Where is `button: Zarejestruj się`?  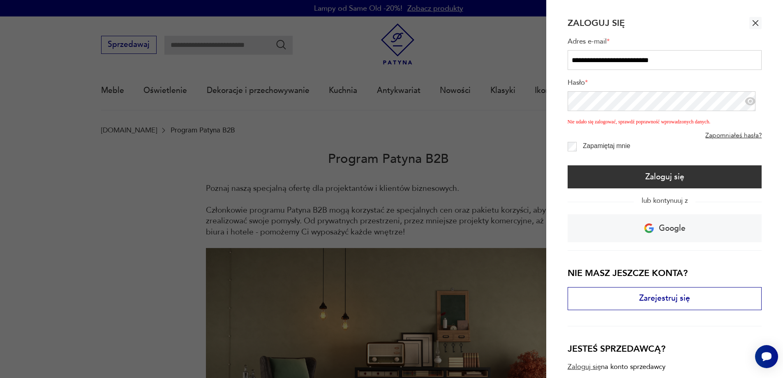 button: Zarejestruj się is located at coordinates (665, 298).